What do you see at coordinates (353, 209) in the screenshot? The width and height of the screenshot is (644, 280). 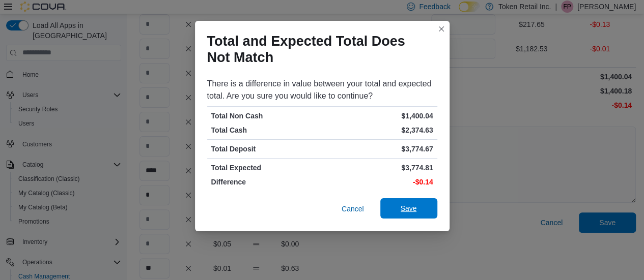 I see `button: Cancel` at bounding box center [353, 209].